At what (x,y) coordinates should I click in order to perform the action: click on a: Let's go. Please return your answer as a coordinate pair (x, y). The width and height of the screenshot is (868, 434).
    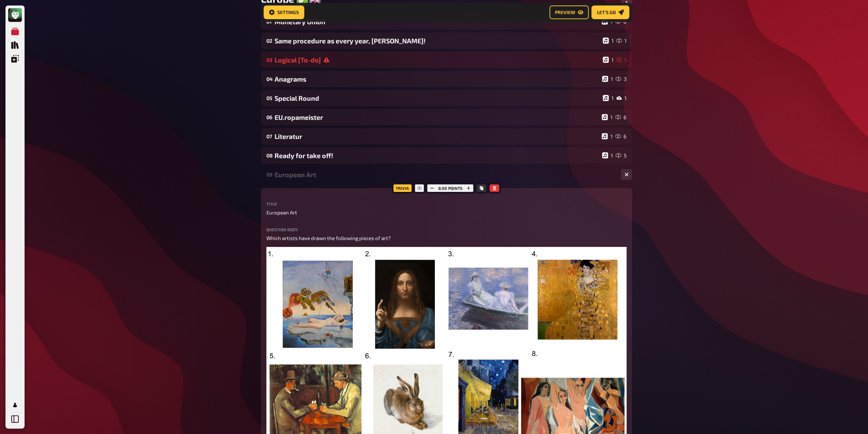
    Looking at the image, I should click on (610, 12).